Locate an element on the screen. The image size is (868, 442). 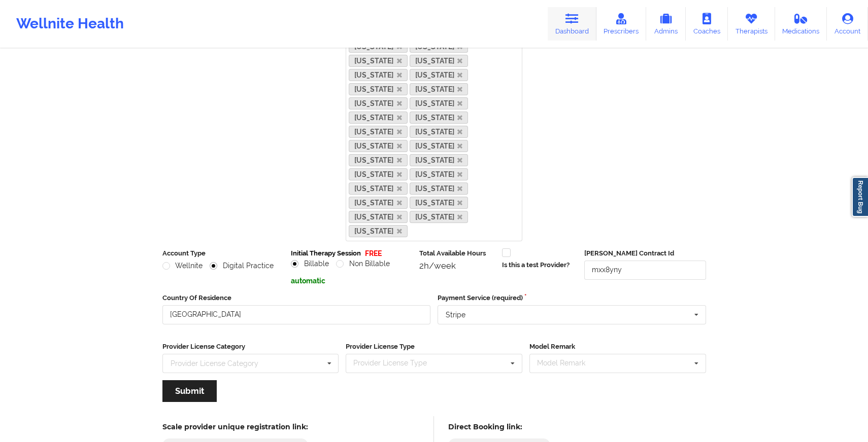
a: Account is located at coordinates (846, 24).